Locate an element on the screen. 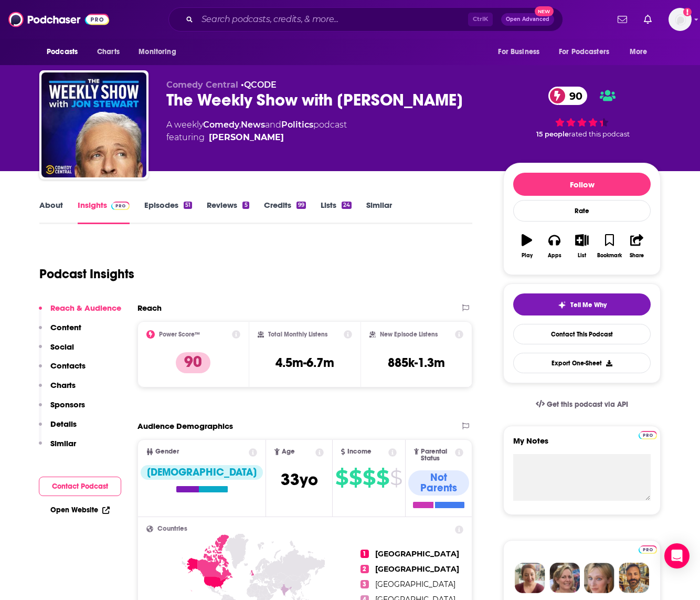  span: and is located at coordinates (273, 125).